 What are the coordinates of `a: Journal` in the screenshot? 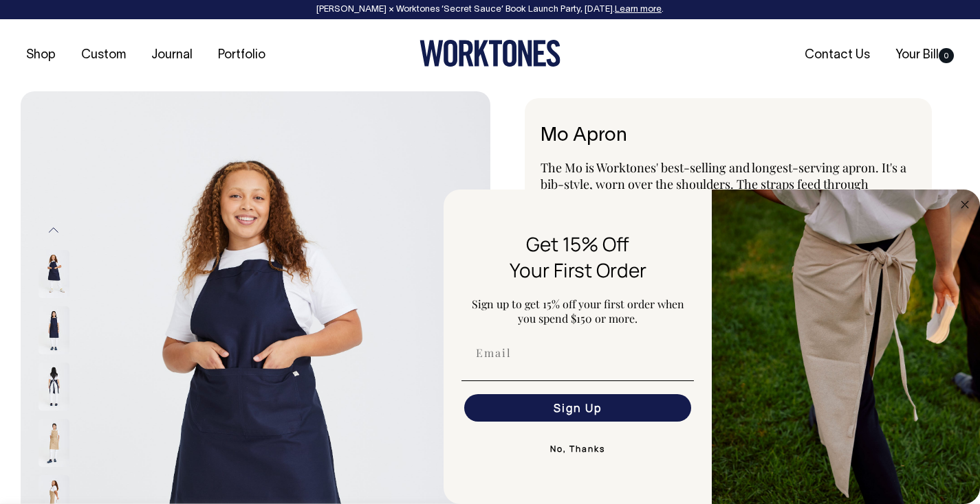 It's located at (172, 55).